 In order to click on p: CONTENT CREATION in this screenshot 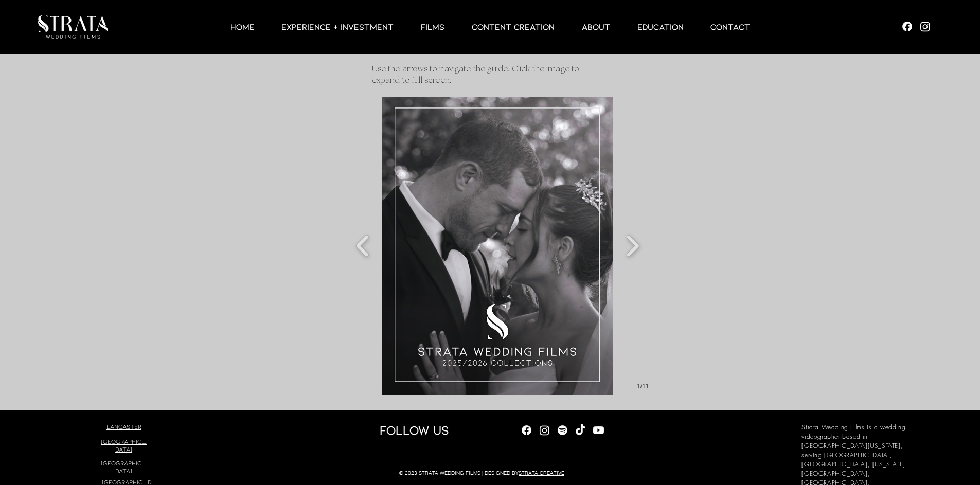, I will do `click(513, 27)`.